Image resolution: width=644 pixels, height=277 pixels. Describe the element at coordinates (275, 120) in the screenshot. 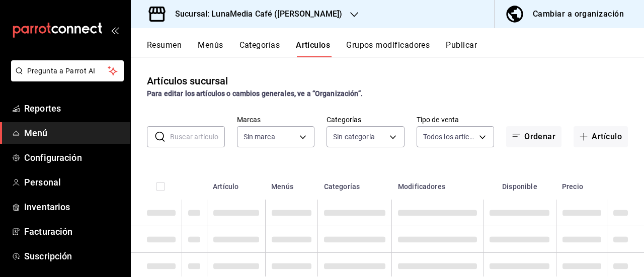

I see `label: Marcas` at that location.